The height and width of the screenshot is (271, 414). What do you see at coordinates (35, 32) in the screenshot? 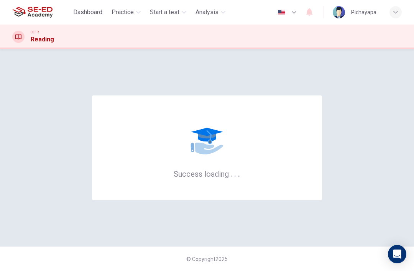
I see `span: CEFR` at bounding box center [35, 32].